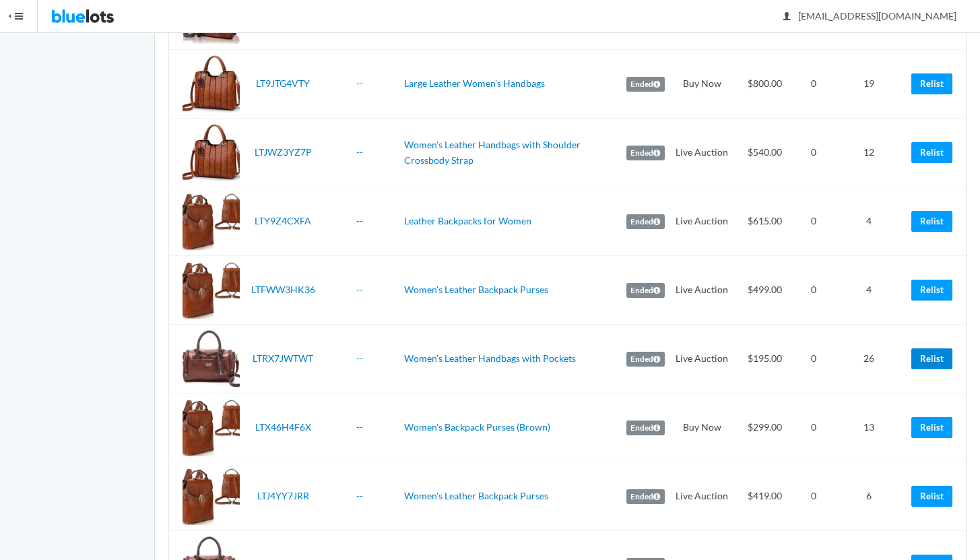 This screenshot has width=980, height=560. I want to click on td: $615.00, so click(766, 221).